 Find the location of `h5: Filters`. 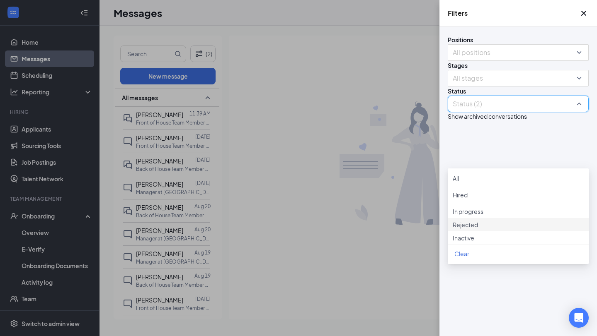

h5: Filters is located at coordinates (457, 13).